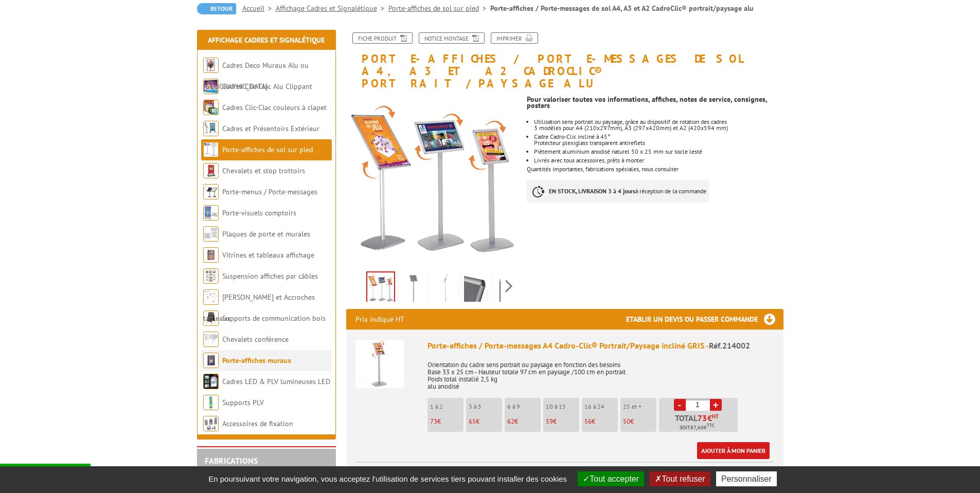  I want to click on strong: Pour valoriser toutes vos informations, affiches, notes de service, consignes, posters, so click(646, 102).